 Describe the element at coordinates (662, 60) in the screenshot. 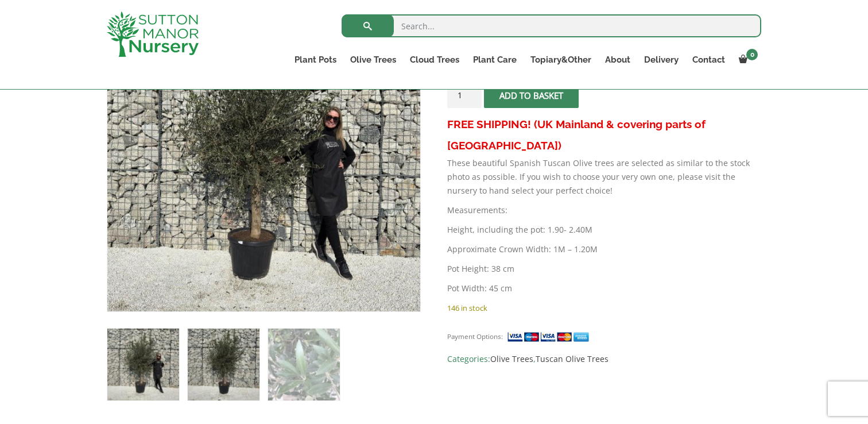

I see `a: Delivery` at that location.